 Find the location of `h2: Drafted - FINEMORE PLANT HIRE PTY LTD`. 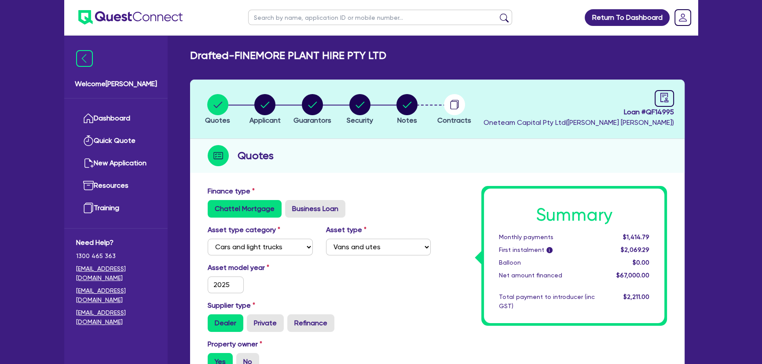

h2: Drafted - FINEMORE PLANT HIRE PTY LTD is located at coordinates (288, 55).